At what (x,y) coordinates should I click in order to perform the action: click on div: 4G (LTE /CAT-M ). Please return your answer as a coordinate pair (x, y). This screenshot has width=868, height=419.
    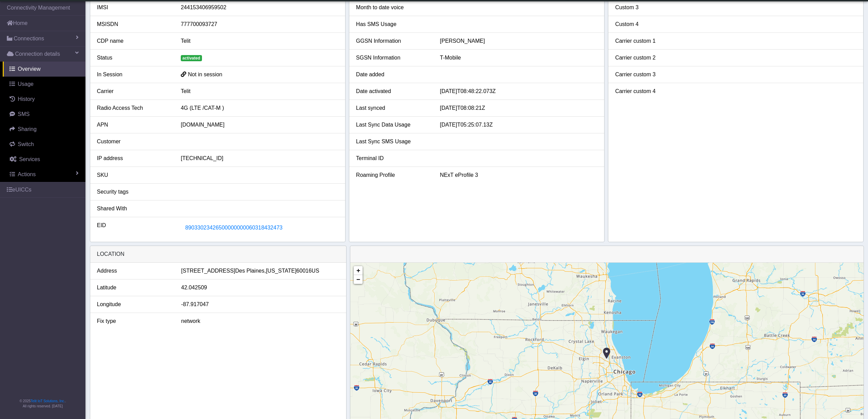
    Looking at the image, I should click on (260, 108).